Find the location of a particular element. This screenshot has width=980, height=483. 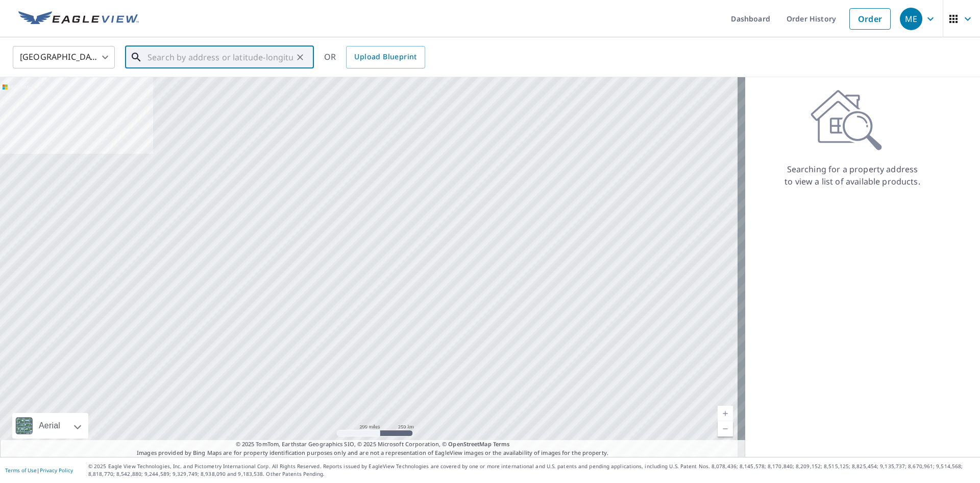

a: Terms of Use is located at coordinates (21, 470).